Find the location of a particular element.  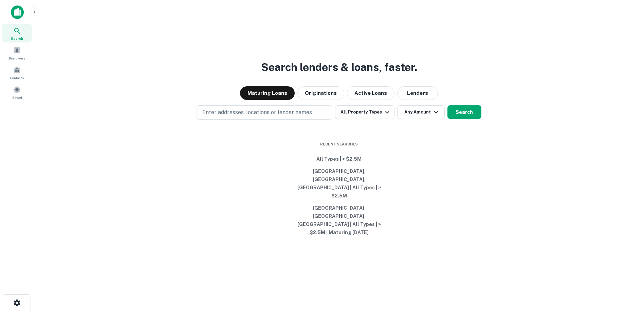

div: Saved is located at coordinates (17, 93).